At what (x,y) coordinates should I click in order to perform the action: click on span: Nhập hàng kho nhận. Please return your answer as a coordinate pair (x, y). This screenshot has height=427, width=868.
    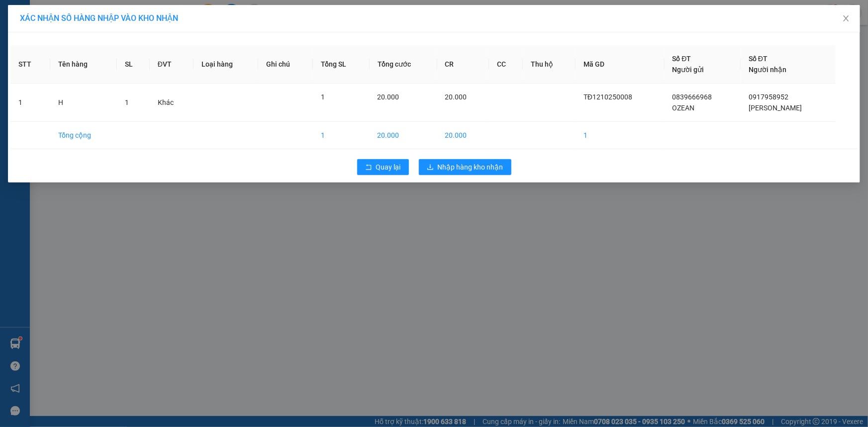
    Looking at the image, I should click on (471, 167).